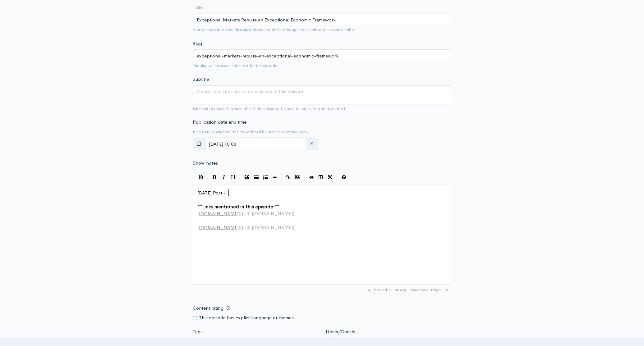 Image resolution: width=644 pixels, height=346 pixels. Describe the element at coordinates (257, 177) in the screenshot. I see `button: Generic List` at that location.